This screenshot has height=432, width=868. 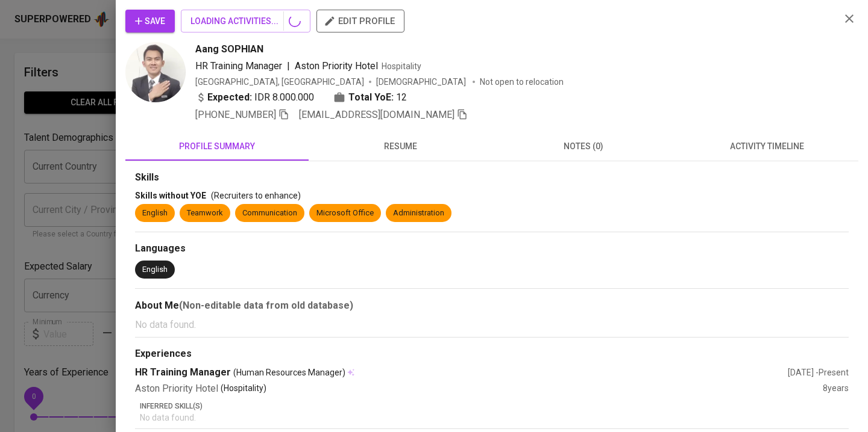 I want to click on span: 12, so click(x=401, y=97).